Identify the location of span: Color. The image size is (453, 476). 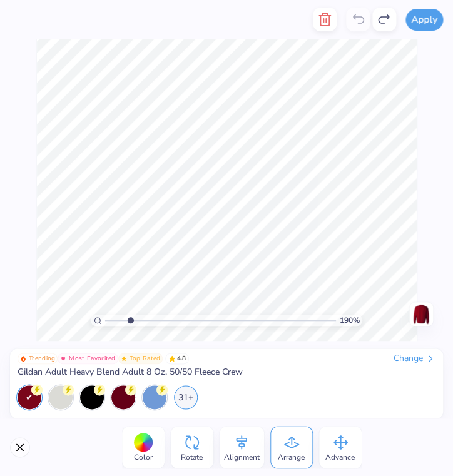
(143, 457).